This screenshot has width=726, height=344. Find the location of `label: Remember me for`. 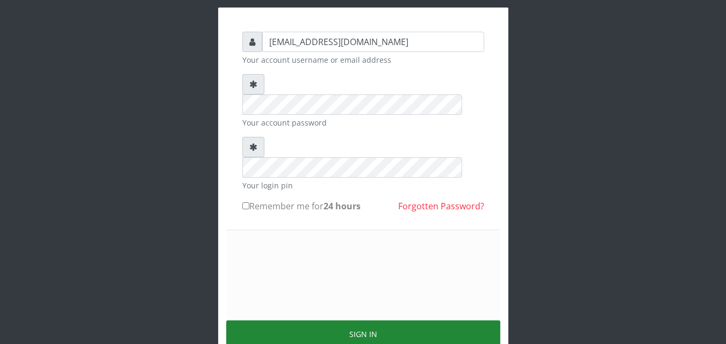

label: Remember me for is located at coordinates (301, 206).